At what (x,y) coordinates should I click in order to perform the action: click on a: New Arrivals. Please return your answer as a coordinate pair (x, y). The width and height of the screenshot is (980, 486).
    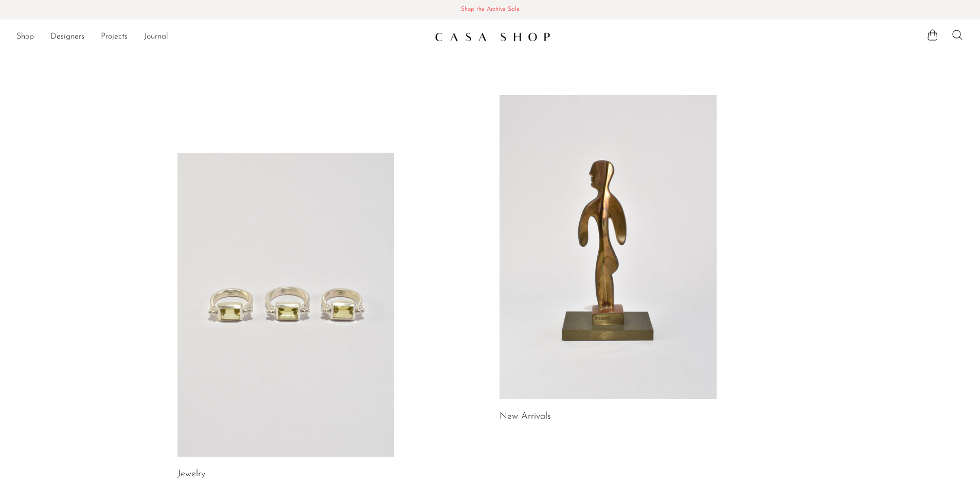
    Looking at the image, I should click on (525, 417).